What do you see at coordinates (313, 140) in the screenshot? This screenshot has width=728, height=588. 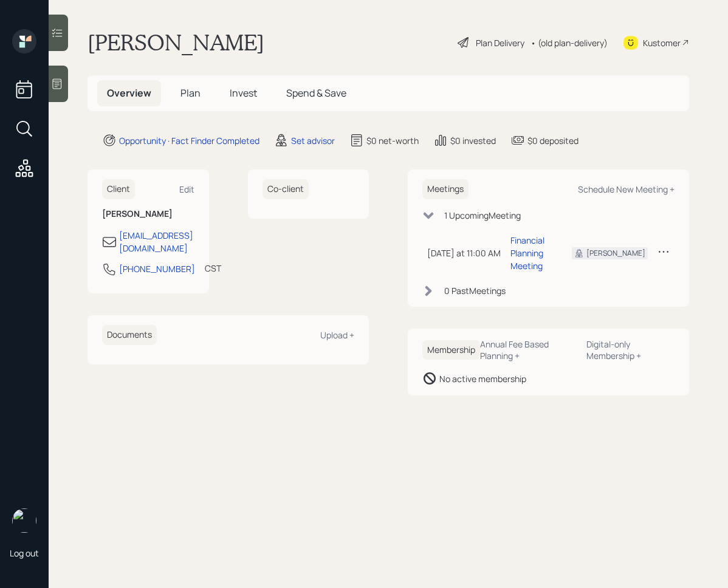 I see `div: Set advisor` at bounding box center [313, 140].